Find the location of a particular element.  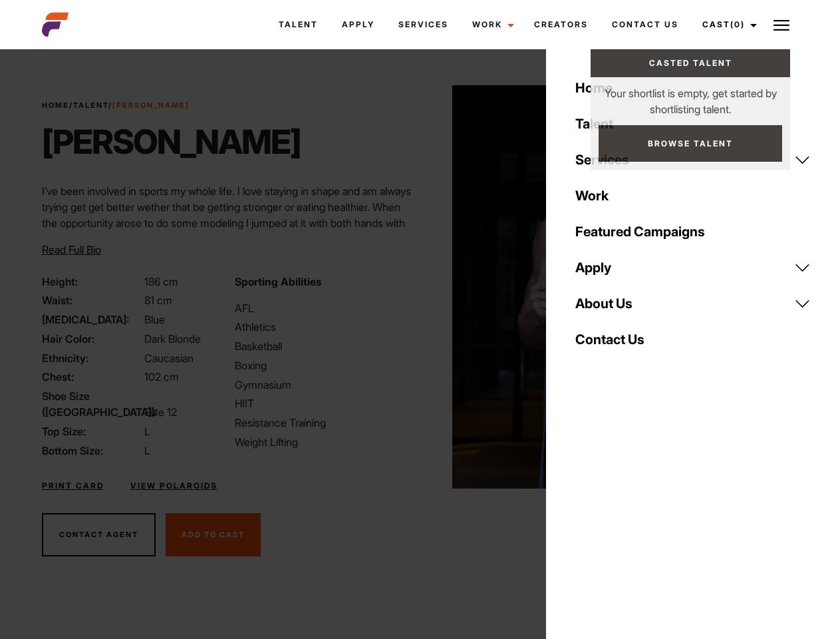

span: Hair Color: is located at coordinates (91, 339).